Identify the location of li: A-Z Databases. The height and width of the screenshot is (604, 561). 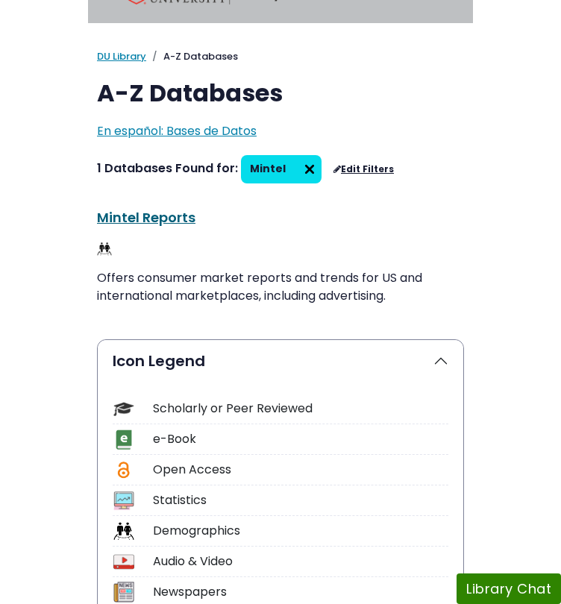
(192, 57).